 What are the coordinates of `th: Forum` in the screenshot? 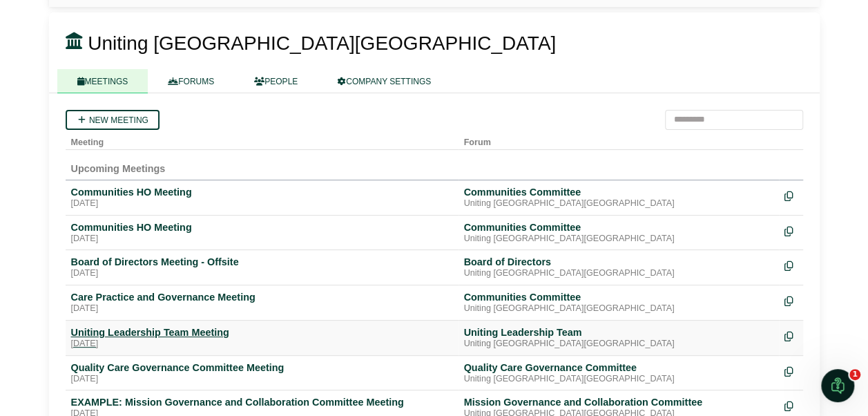 It's located at (619, 140).